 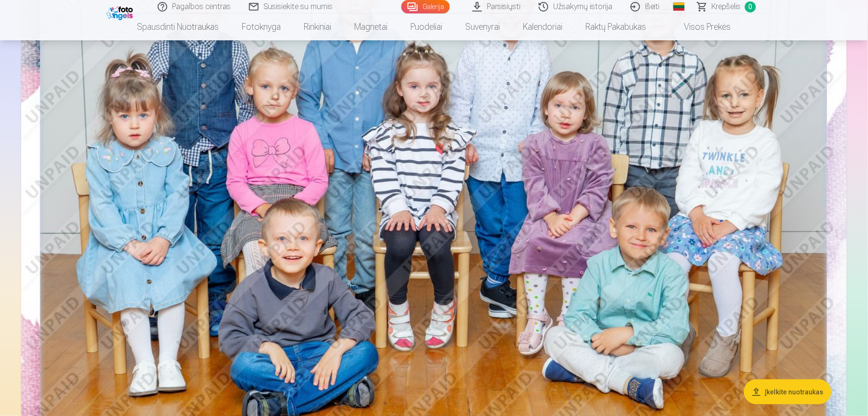 I want to click on a: Fotoknyga, so click(x=261, y=27).